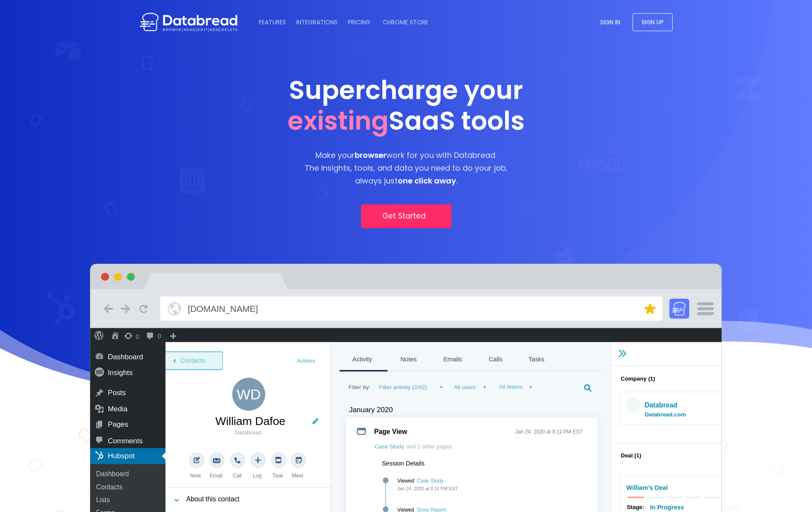  Describe the element at coordinates (317, 22) in the screenshot. I see `a: INTEGRATIONS` at that location.